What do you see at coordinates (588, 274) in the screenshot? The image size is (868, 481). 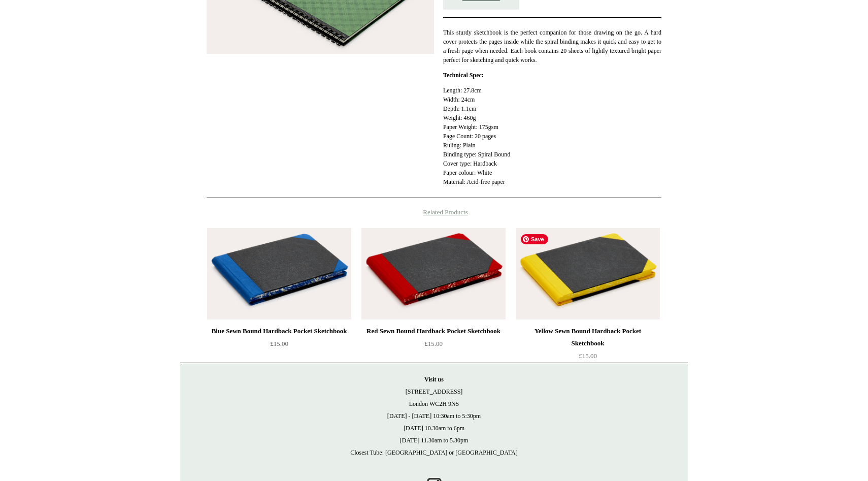 I see `a: Yellow Sewn Bound Hardback Pocket Sketchbook Yellow Sewn Bound Hardback Pocket Sketchbook` at bounding box center [588, 274].